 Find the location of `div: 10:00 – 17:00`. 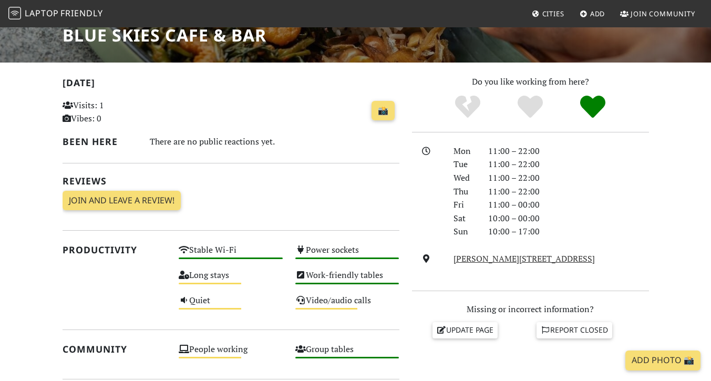

div: 10:00 – 17:00 is located at coordinates (568, 232).